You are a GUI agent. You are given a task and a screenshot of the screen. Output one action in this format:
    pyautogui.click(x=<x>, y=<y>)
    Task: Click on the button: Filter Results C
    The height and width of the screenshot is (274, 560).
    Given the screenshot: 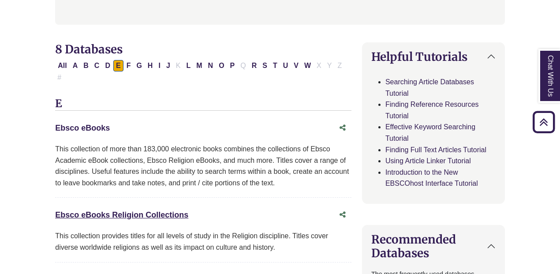 What is the action you would take?
    pyautogui.click(x=97, y=66)
    